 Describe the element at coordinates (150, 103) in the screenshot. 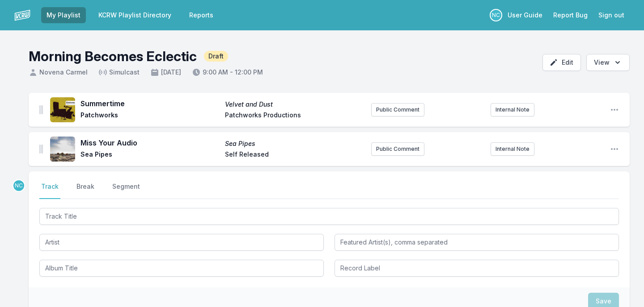

I see `span: Summertime` at that location.